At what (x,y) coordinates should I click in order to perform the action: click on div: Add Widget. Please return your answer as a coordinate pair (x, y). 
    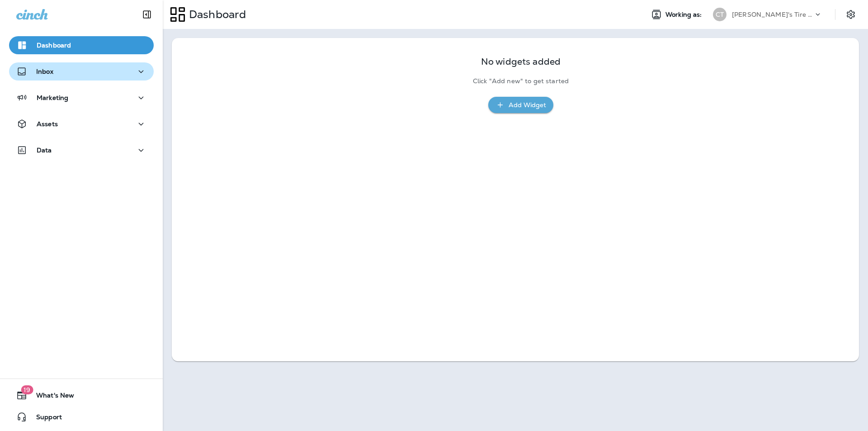
    Looking at the image, I should click on (527, 105).